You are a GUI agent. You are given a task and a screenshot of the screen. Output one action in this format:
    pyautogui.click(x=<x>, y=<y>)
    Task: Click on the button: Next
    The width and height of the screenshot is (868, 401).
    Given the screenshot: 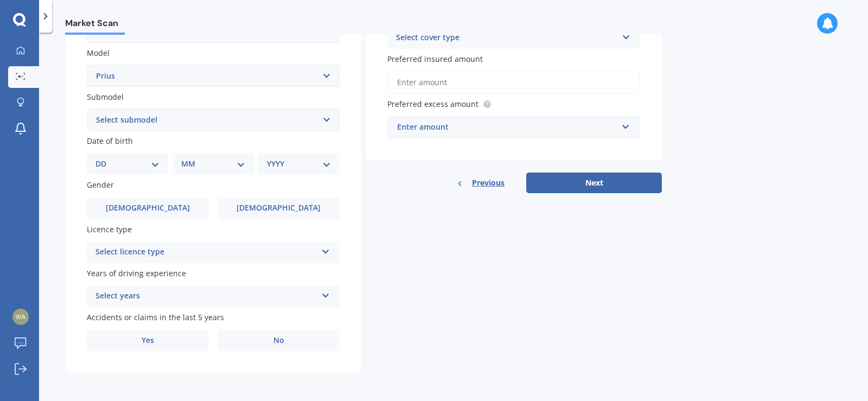 What is the action you would take?
    pyautogui.click(x=594, y=183)
    